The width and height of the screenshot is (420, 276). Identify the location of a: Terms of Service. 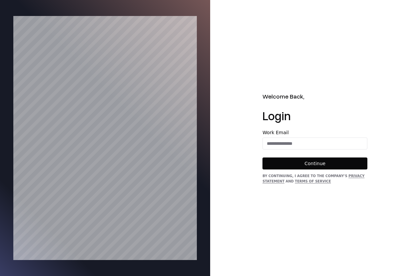
(313, 181).